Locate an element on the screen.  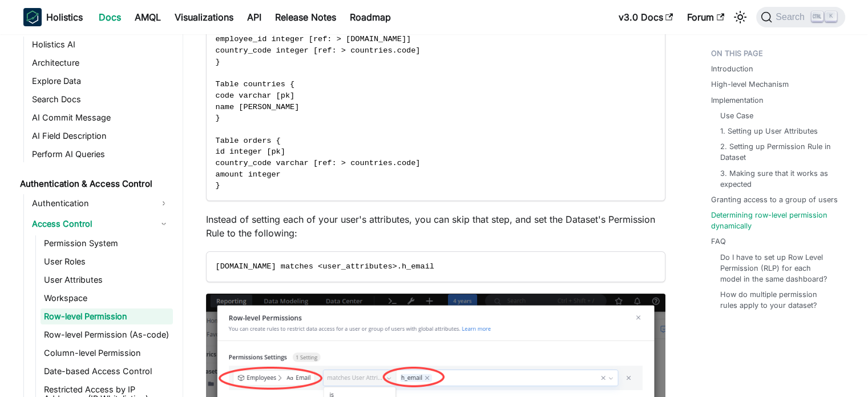
span: amount integer is located at coordinates (248, 175).